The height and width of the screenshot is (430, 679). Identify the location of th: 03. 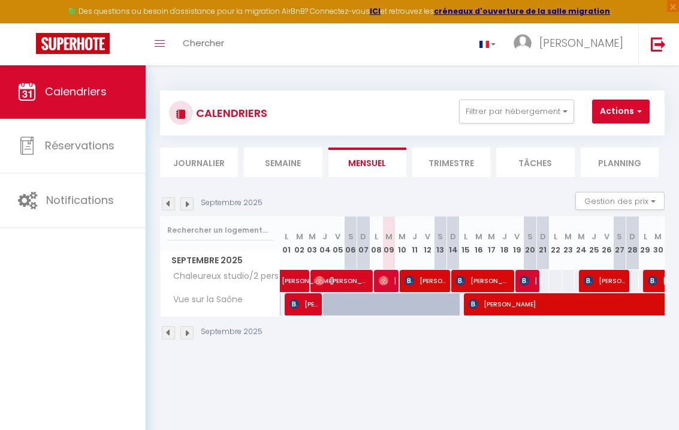
(312, 243).